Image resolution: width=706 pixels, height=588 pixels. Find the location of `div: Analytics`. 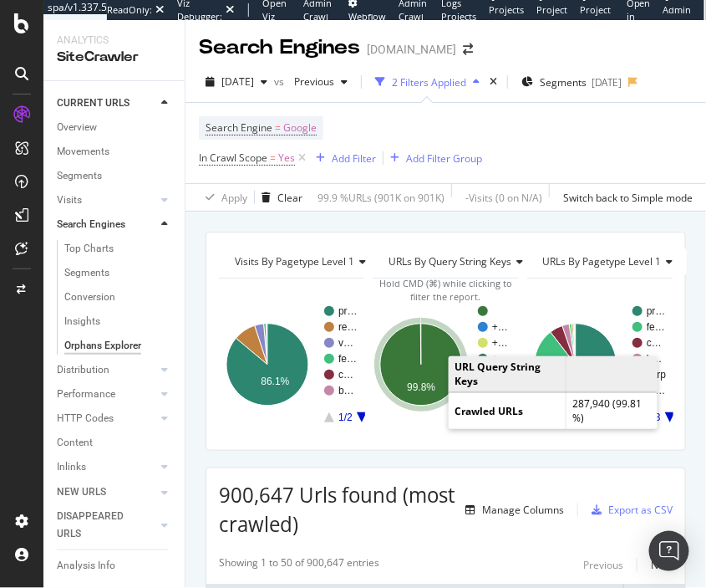

div: Analytics is located at coordinates (114, 40).